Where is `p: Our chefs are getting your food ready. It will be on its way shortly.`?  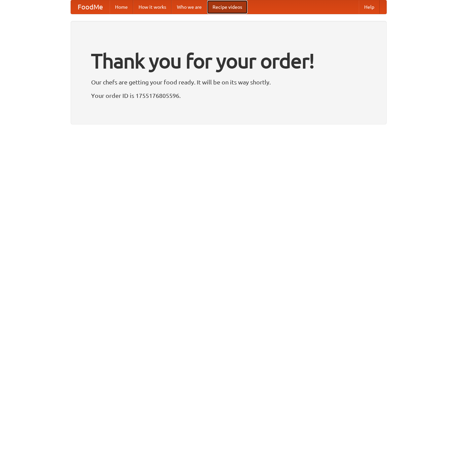 p: Our chefs are getting your food ready. It will be on its way shortly. is located at coordinates (228, 82).